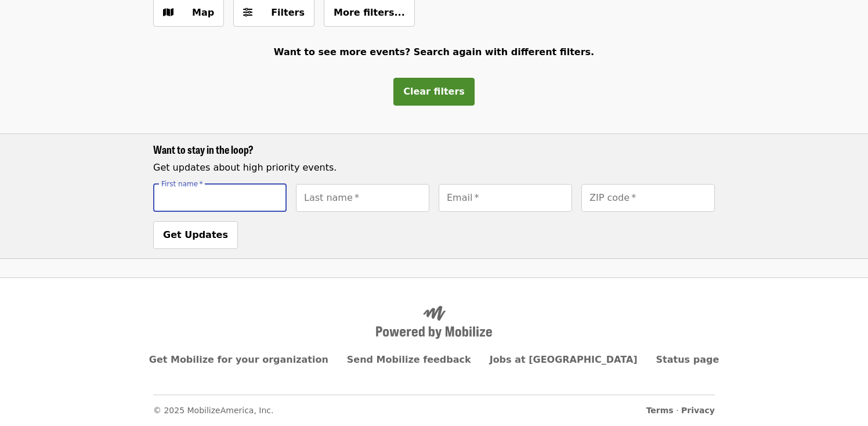 The width and height of the screenshot is (868, 426). Describe the element at coordinates (203, 149) in the screenshot. I see `span: Want to stay in the loop?` at that location.